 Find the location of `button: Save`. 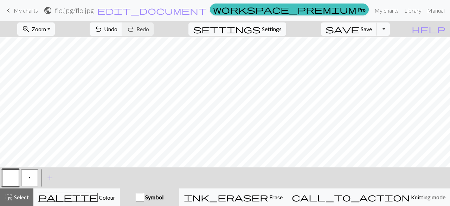

button: Save is located at coordinates (349, 29).